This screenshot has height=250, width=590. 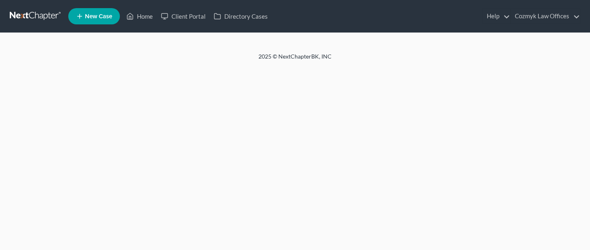 What do you see at coordinates (496, 16) in the screenshot?
I see `a: Help` at bounding box center [496, 16].